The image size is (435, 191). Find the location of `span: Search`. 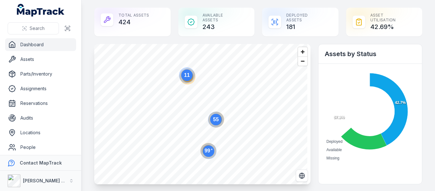

span: Search is located at coordinates (37, 28).